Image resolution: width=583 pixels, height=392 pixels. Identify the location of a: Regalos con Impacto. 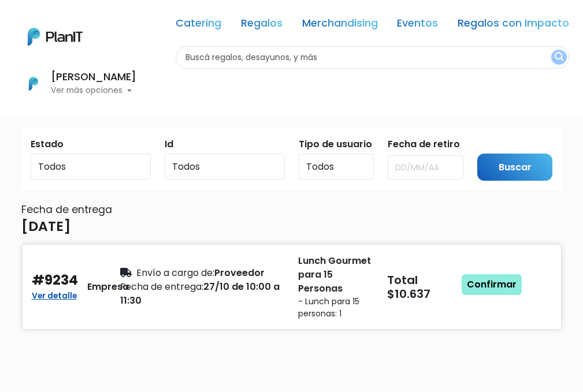
(513, 25).